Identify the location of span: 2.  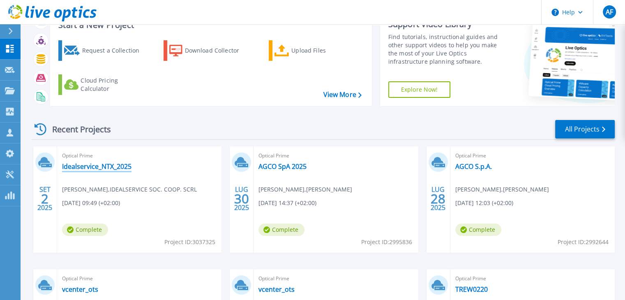
(45, 198).